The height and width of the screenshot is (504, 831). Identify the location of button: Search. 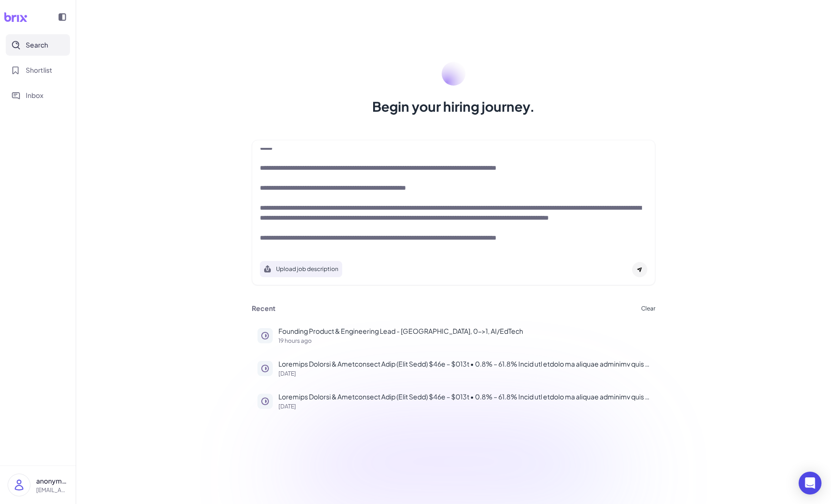
(38, 45).